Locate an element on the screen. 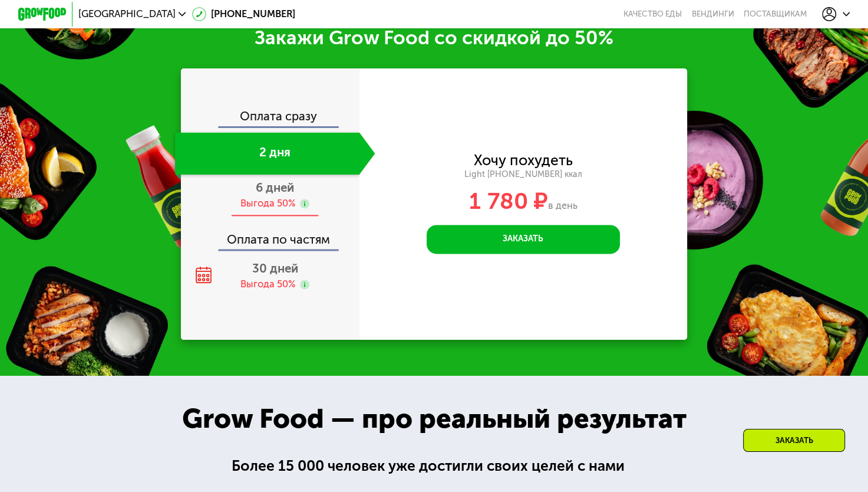 This screenshot has width=868, height=492. span: 30 дней is located at coordinates (275, 268).